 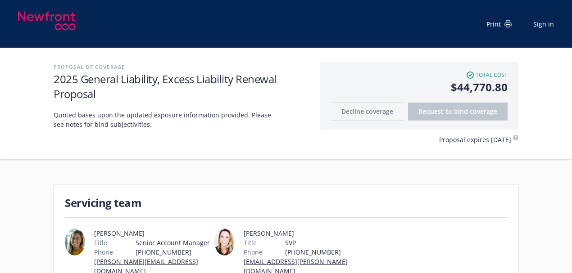 What do you see at coordinates (544, 24) in the screenshot?
I see `span: Sign in` at bounding box center [544, 24].